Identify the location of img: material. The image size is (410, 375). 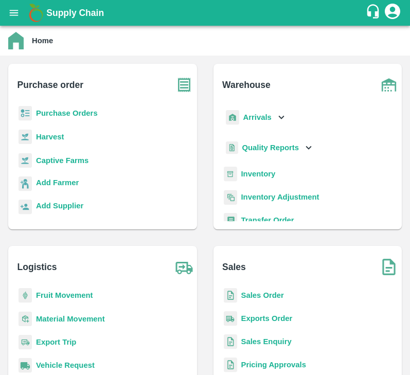
(25, 319).